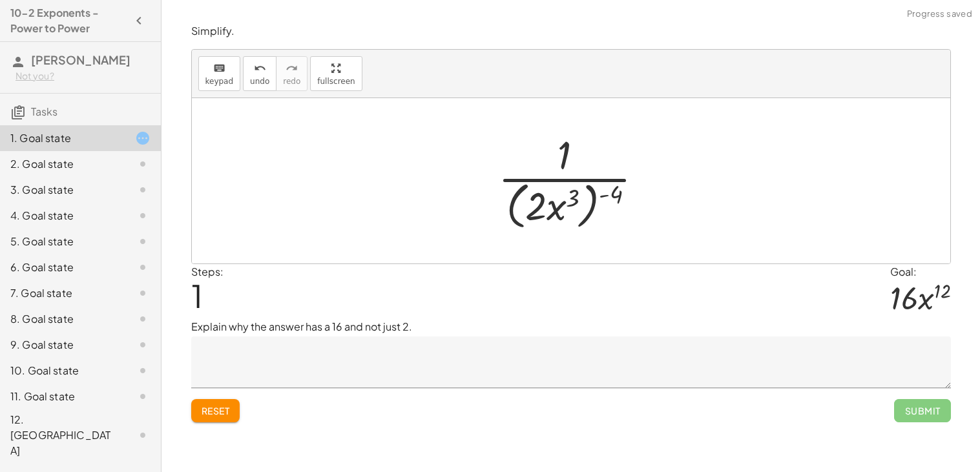  What do you see at coordinates (259, 69) in the screenshot?
I see `i: undo` at bounding box center [259, 69].